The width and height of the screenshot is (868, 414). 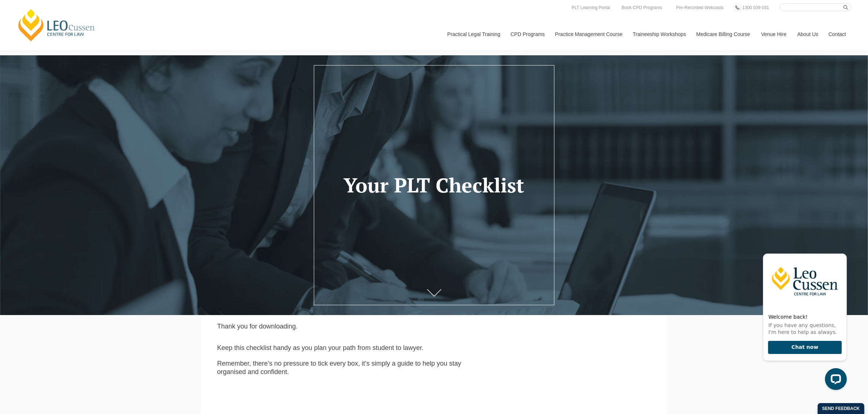 What do you see at coordinates (434, 348) in the screenshot?
I see `div: Keep this checklist handy as you plan your path from student to lawyer.` at bounding box center [434, 348].